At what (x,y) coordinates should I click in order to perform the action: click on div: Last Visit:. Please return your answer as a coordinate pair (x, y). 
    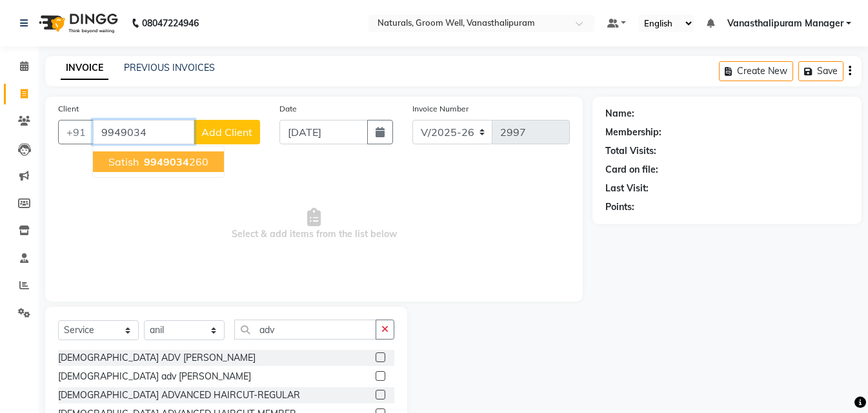
    Looking at the image, I should click on (626, 188).